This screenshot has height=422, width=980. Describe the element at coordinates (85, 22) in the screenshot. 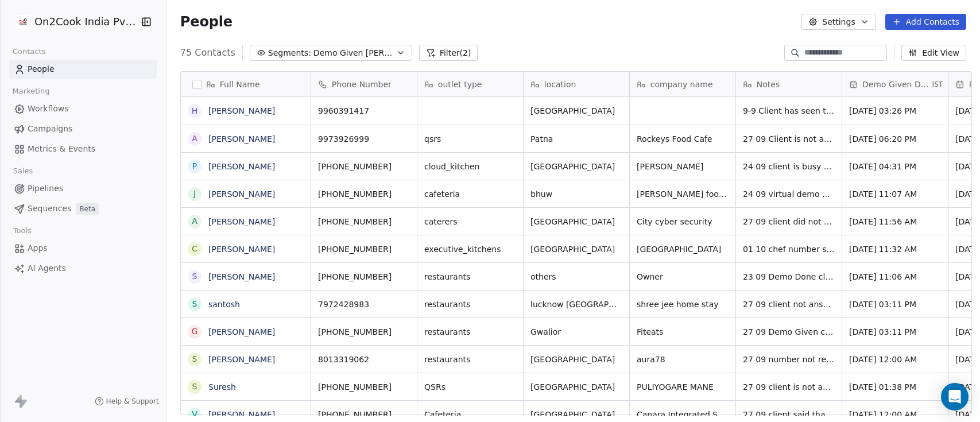

I see `span: On2Cook India Pvt. Ltd.` at that location.